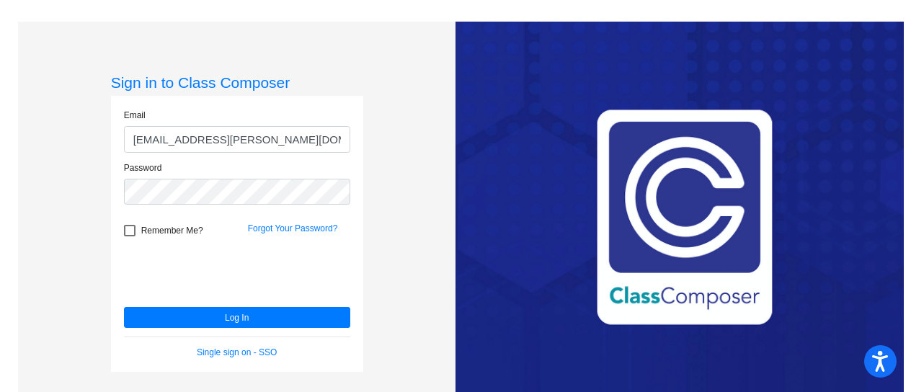 The height and width of the screenshot is (392, 911). I want to click on label: Password, so click(143, 168).